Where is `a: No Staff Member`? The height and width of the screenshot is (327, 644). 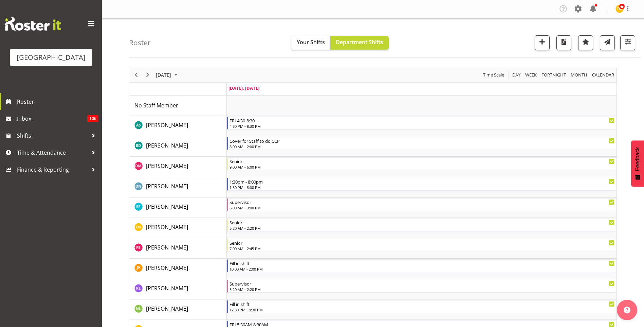
a: No Staff Member is located at coordinates (156, 105).